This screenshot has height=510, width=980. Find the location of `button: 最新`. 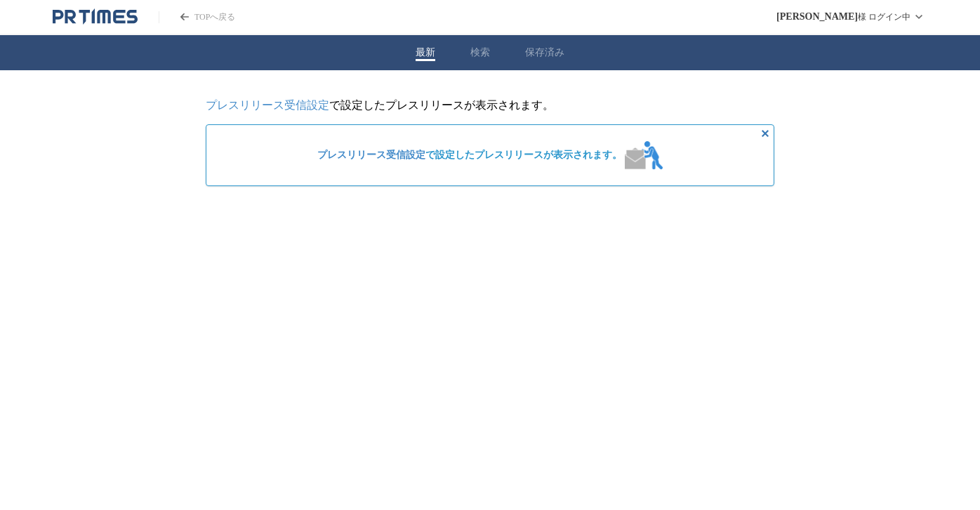

button: 最新 is located at coordinates (425, 52).